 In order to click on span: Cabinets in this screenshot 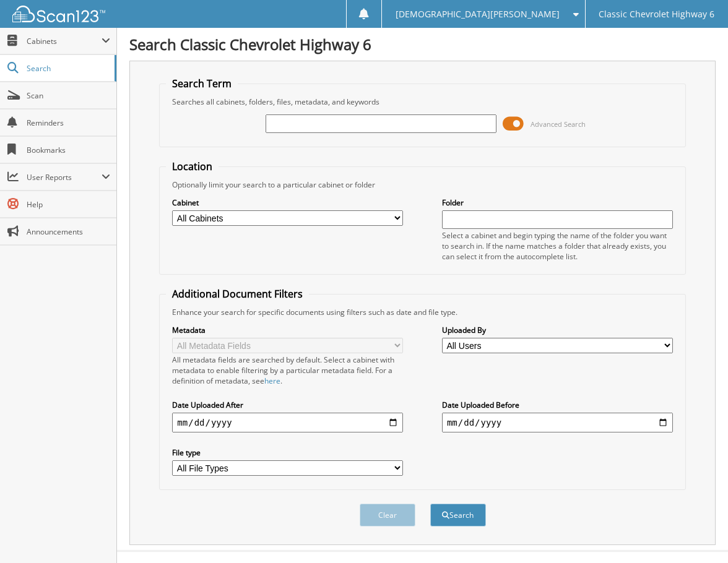, I will do `click(64, 41)`.